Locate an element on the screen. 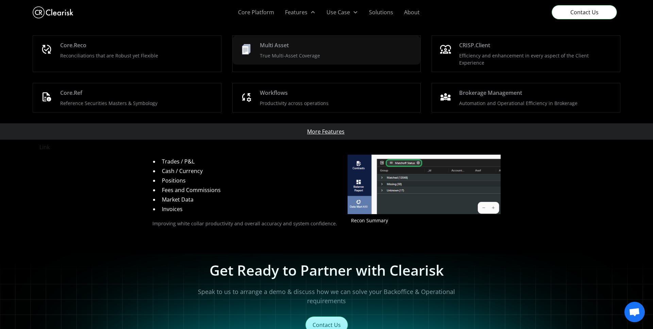 The height and width of the screenshot is (329, 653). a: Link is located at coordinates (327, 147).